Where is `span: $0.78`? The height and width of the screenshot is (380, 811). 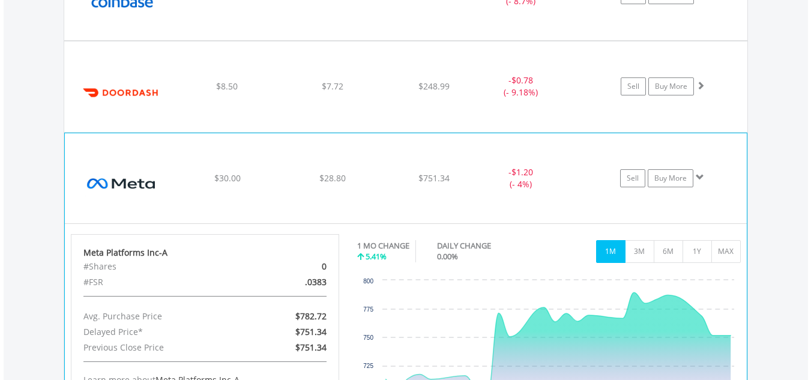 span: $0.78 is located at coordinates (522, 80).